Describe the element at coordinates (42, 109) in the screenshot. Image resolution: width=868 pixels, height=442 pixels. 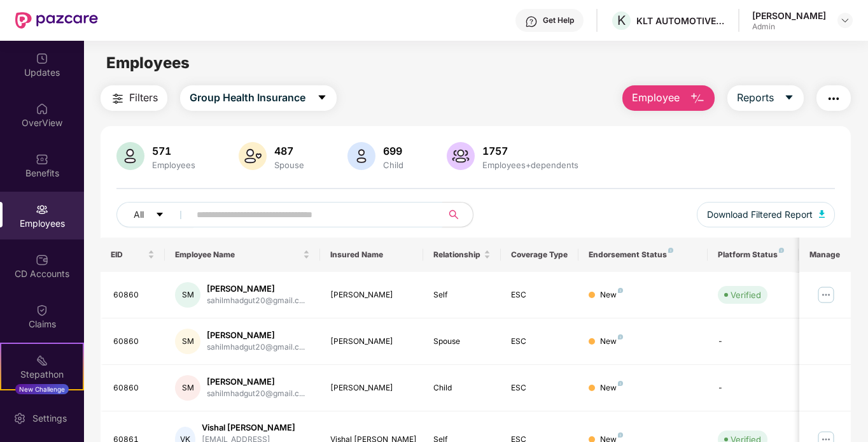
I see `img: svg+xml;base64,PHN2ZyBpZD0iSG9tZSIgeG1sbnM9Imh0dHA6Ly93d3cudzMub3JnLzIwMDAvc3ZnIiB3aWR0aD0iMjAiIG...` at that location.